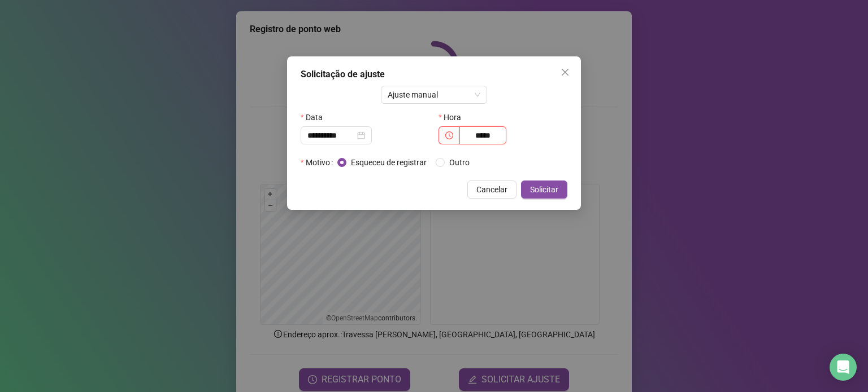  What do you see at coordinates (491, 190) in the screenshot?
I see `span: Cancelar` at bounding box center [491, 190].